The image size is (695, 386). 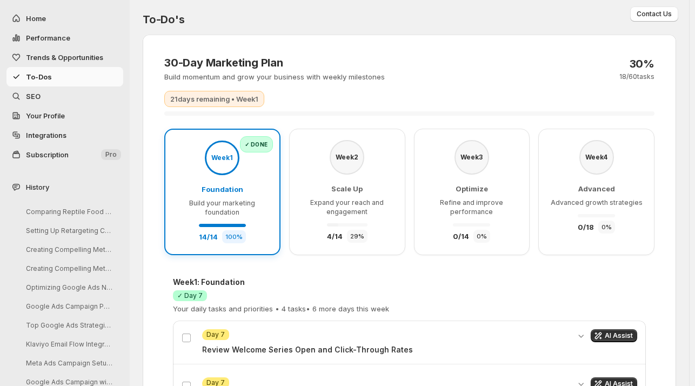 I want to click on button: Optimizing Google Ads Negative Keywords, so click(x=69, y=287).